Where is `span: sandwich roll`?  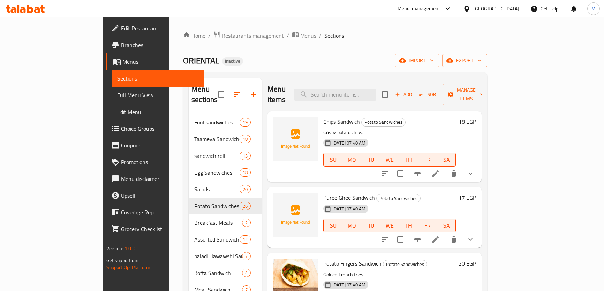
span: sandwich roll is located at coordinates (217, 156).